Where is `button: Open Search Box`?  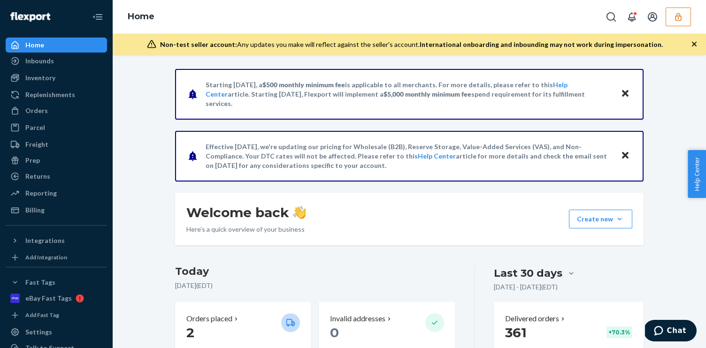
button: Open Search Box is located at coordinates (611, 17).